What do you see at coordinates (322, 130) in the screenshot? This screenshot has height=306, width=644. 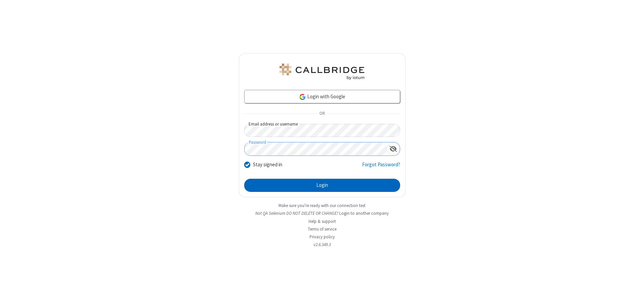 I see `input: Email address or username` at bounding box center [322, 130].